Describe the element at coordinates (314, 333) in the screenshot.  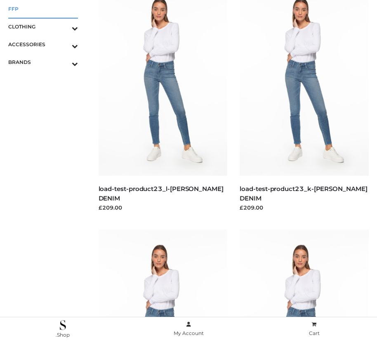
I see `span: Cart` at that location.